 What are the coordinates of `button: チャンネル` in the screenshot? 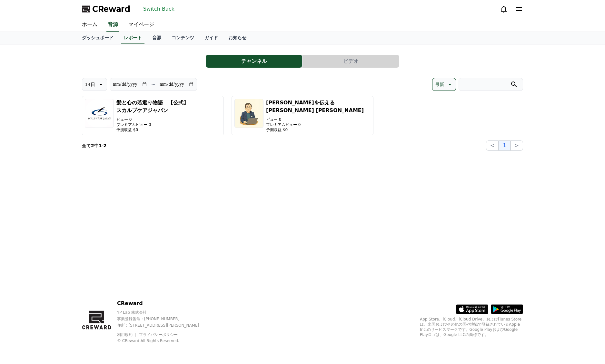 It's located at (254, 62).